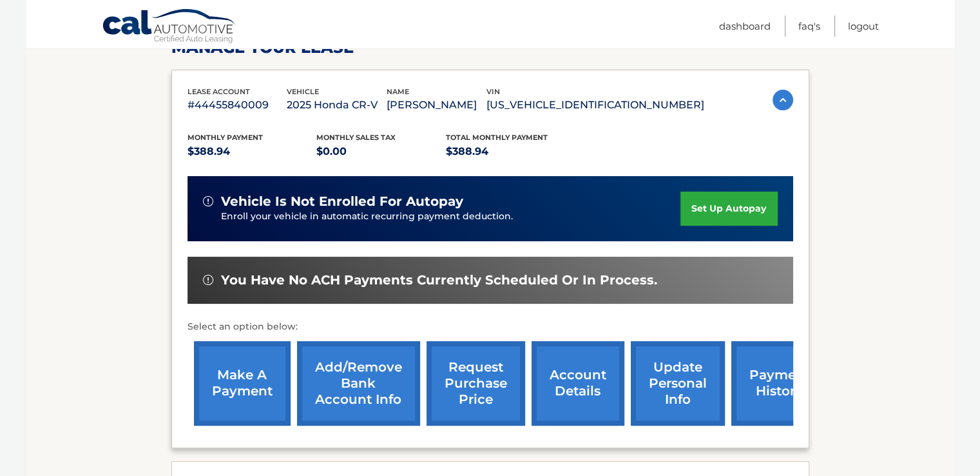  What do you see at coordinates (381, 151) in the screenshot?
I see `p: $0.00` at bounding box center [381, 151].